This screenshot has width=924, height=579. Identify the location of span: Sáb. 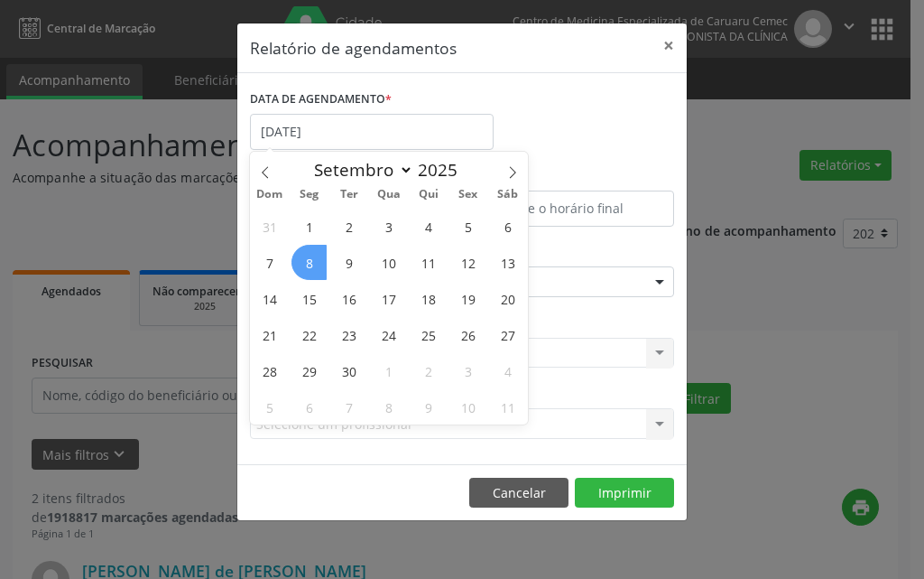
(508, 194).